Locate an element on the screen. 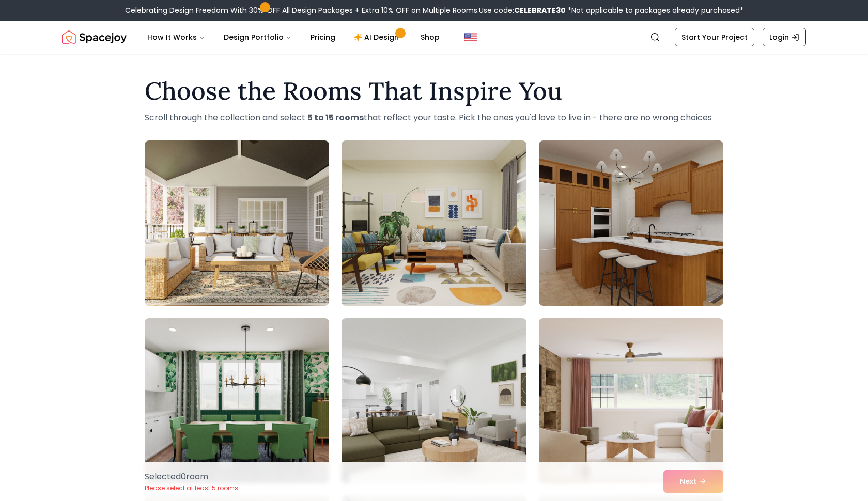  nav: Global is located at coordinates (434, 37).